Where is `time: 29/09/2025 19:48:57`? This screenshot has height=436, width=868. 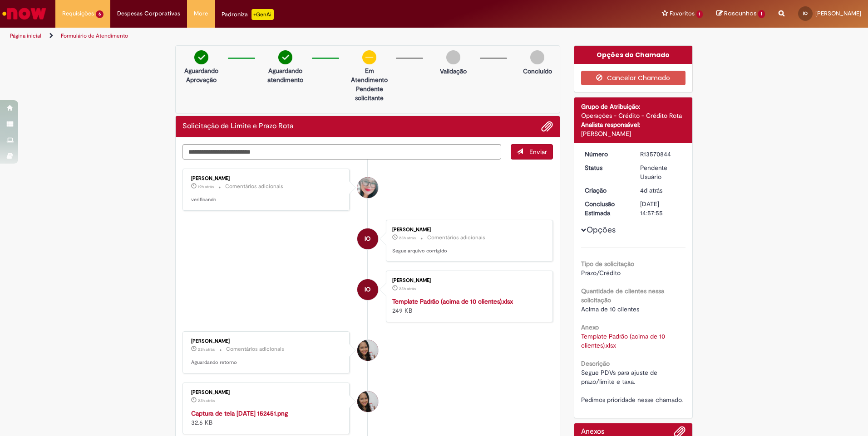 time: 29/09/2025 19:48:57 is located at coordinates (206, 187).